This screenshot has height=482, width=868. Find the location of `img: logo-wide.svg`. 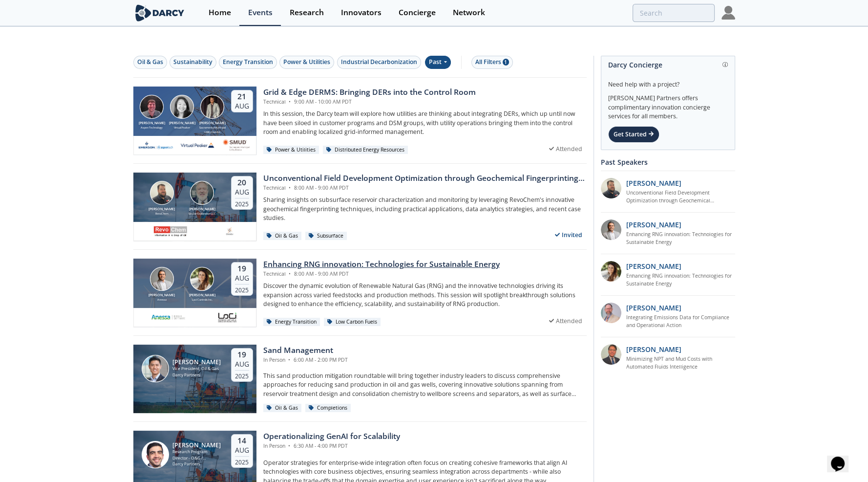

img: logo-wide.svg is located at coordinates (160, 13).